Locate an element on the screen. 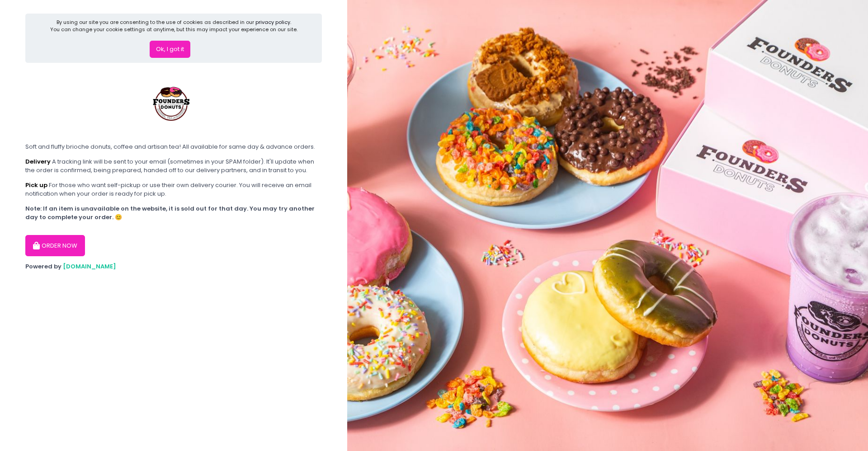 The width and height of the screenshot is (868, 451). button: Ok, I got it is located at coordinates (170, 50).